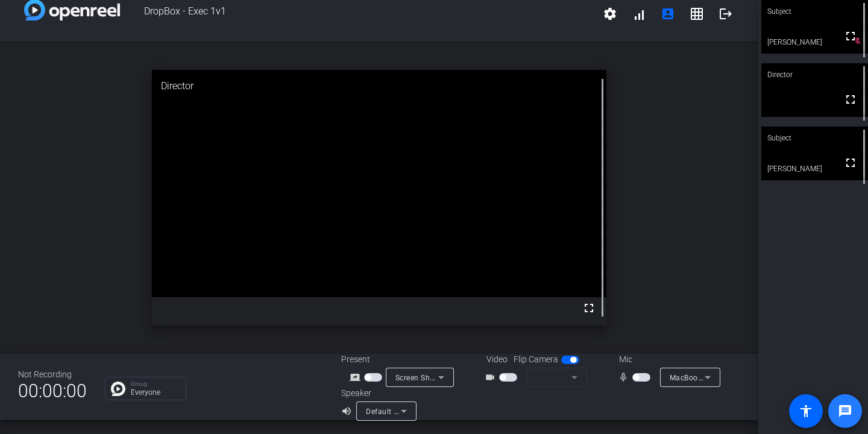  I want to click on mat-icon: message, so click(845, 411).